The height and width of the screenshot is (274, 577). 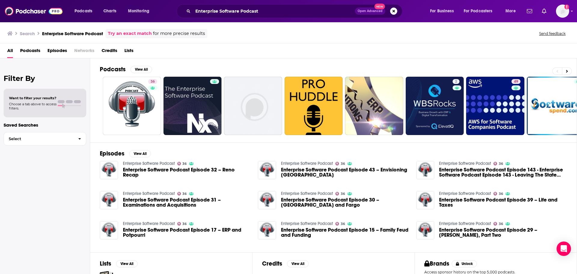 I want to click on span: Enterprise Software Podcast Episode 32 – Reno Recap, so click(x=187, y=172).